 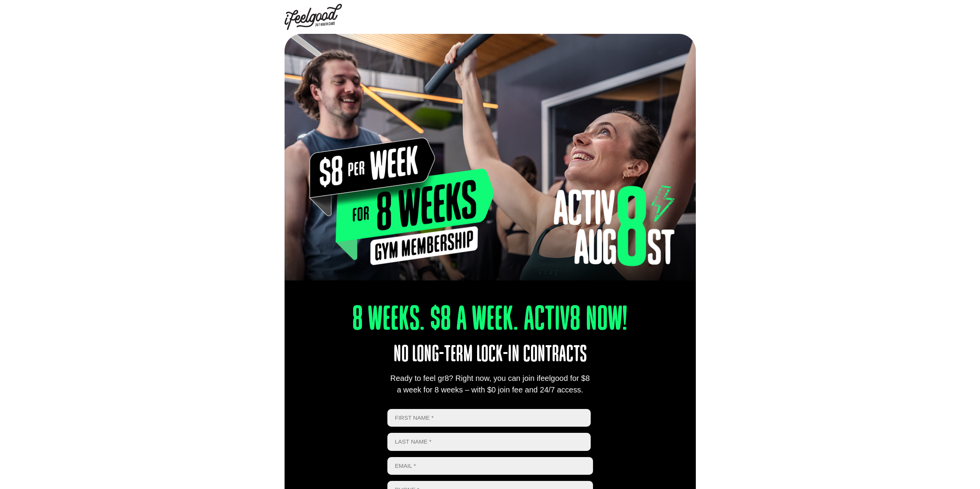 I want to click on input: Email *, so click(x=490, y=466).